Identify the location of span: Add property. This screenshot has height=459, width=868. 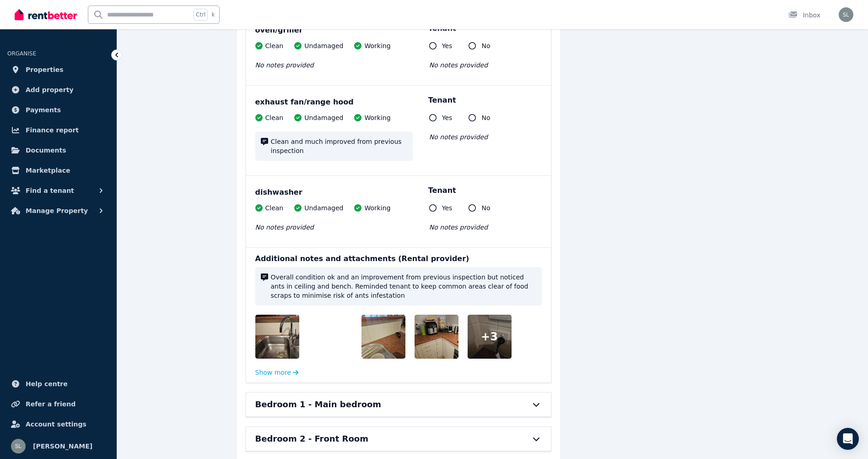
(50, 90).